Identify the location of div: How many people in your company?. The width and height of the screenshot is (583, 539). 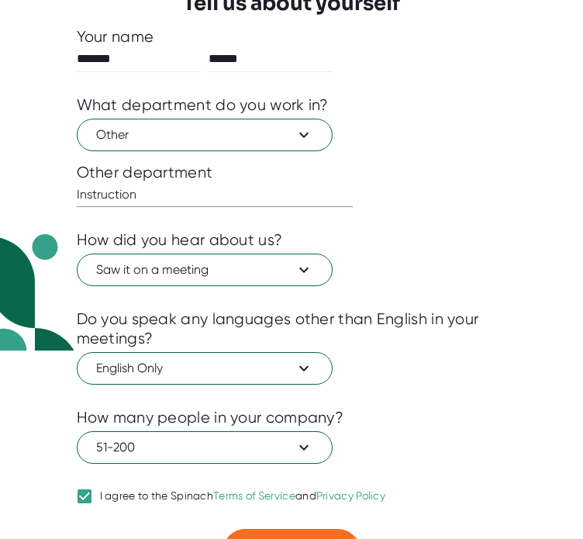
(210, 417).